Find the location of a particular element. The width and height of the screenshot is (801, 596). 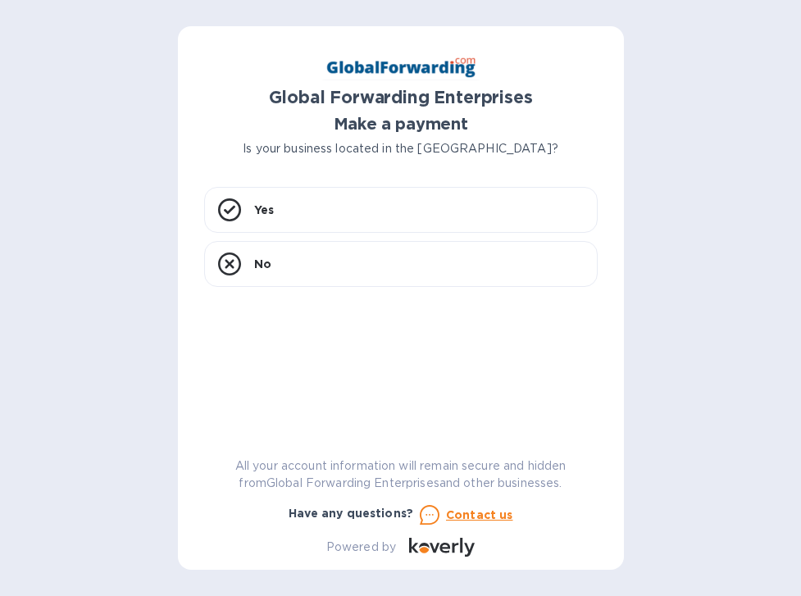

h1: Make a payment is located at coordinates (401, 124).